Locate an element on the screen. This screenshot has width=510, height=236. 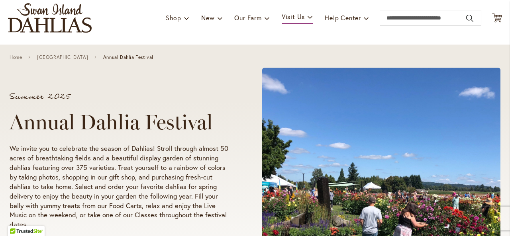
p: We invite you to celebrate the season of Dahlias! Stroll through almost 50 acres of breathtaking ... is located at coordinates (121, 187).